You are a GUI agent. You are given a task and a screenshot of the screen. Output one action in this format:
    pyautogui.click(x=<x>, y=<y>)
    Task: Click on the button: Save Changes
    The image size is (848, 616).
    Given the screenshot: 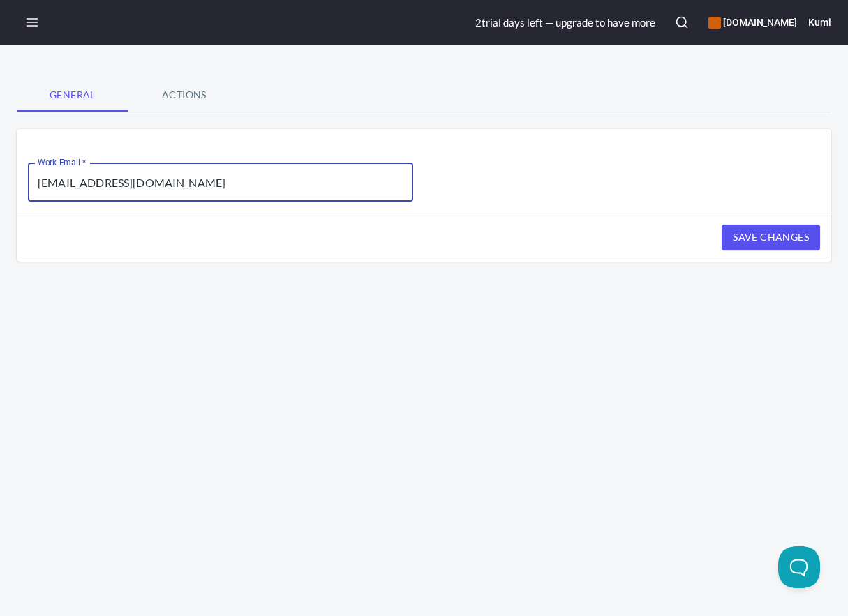 What is the action you would take?
    pyautogui.click(x=771, y=237)
    